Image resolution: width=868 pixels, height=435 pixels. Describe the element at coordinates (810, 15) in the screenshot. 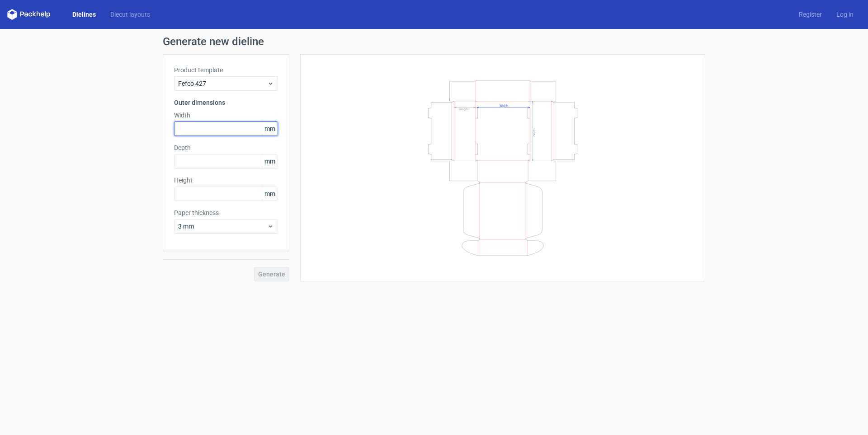

I see `a: Register` at that location.